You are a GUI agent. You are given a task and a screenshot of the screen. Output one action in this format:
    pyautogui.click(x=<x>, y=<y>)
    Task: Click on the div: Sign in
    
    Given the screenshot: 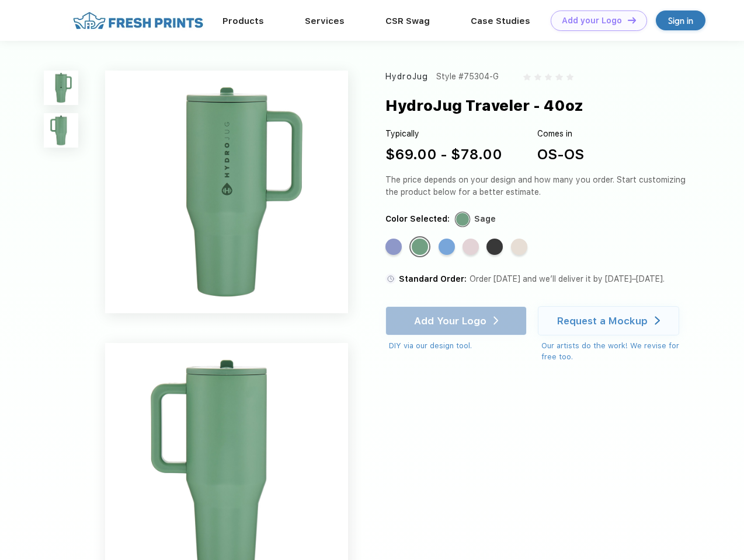 What is the action you would take?
    pyautogui.click(x=681, y=21)
    